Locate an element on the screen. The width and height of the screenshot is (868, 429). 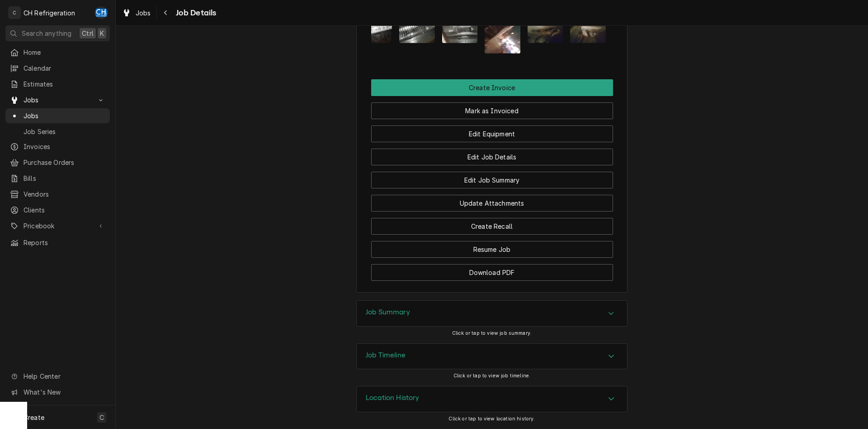
div: Button Group is located at coordinates (492, 180).